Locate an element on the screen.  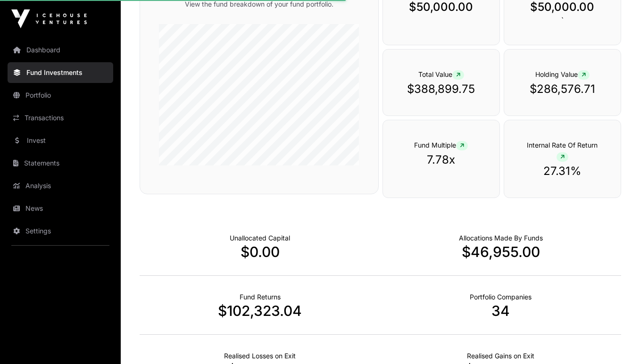
a: News is located at coordinates (60, 208).